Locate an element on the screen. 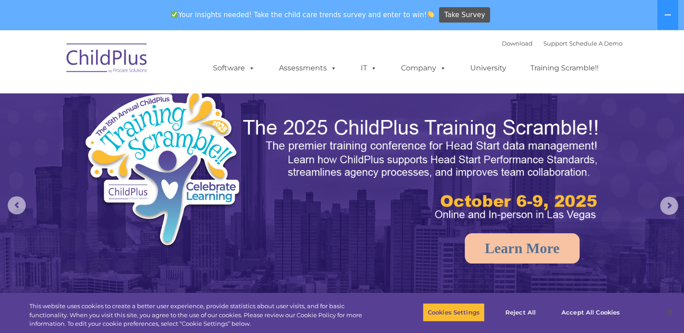 This screenshot has width=684, height=333. a: Support is located at coordinates (555, 43).